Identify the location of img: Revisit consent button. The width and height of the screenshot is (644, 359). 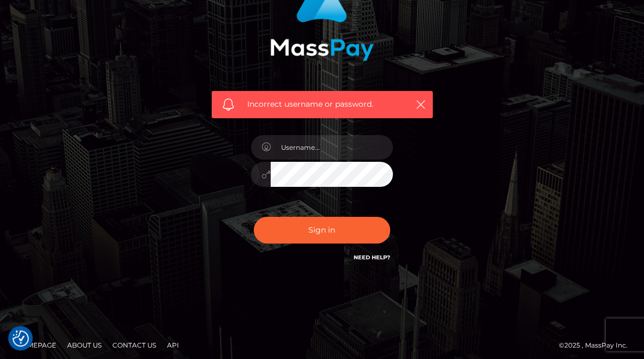
(21, 339).